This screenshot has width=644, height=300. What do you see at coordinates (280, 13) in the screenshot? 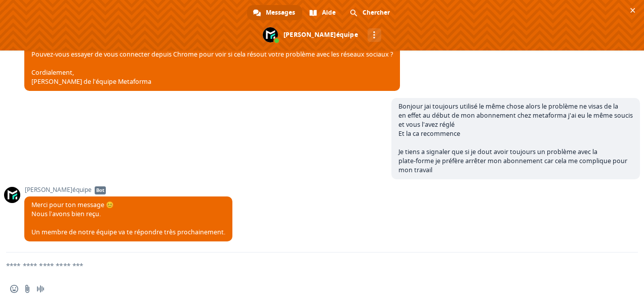
I see `span: Messages` at bounding box center [280, 13].